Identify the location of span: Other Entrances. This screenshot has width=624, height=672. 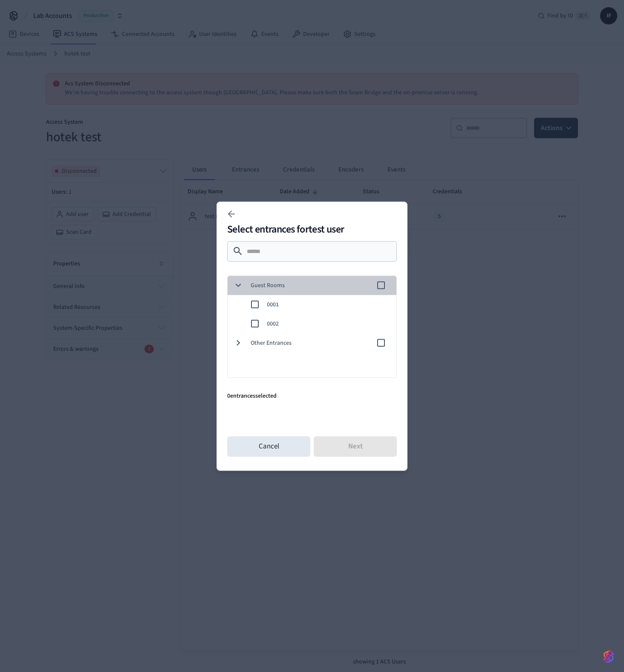
(313, 342).